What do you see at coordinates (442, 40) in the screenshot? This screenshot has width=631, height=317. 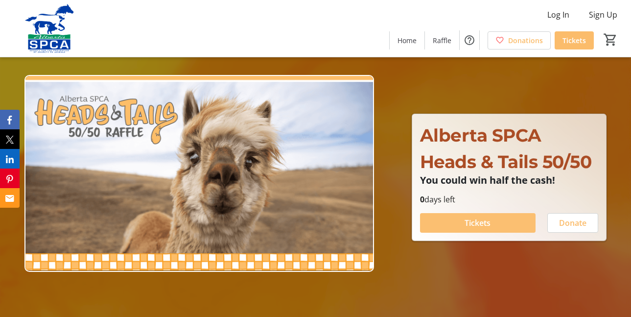 I see `span: Raffle` at bounding box center [442, 40].